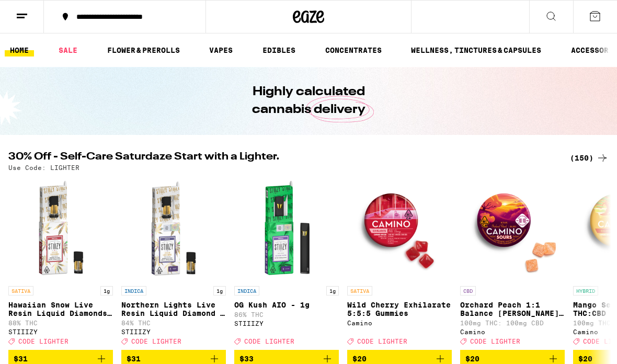 The image size is (617, 364). Describe the element at coordinates (586, 291) in the screenshot. I see `p: HYBRID` at that location.